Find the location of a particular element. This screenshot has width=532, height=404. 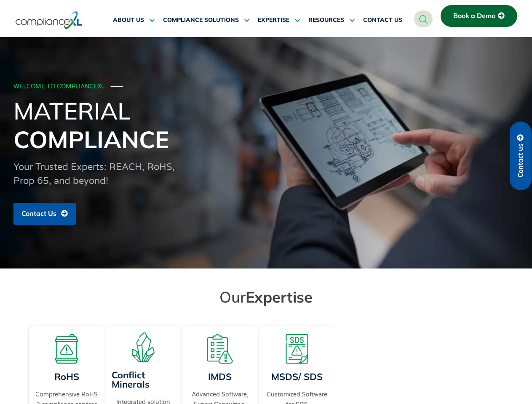

span: Contact Us is located at coordinates (39, 214).